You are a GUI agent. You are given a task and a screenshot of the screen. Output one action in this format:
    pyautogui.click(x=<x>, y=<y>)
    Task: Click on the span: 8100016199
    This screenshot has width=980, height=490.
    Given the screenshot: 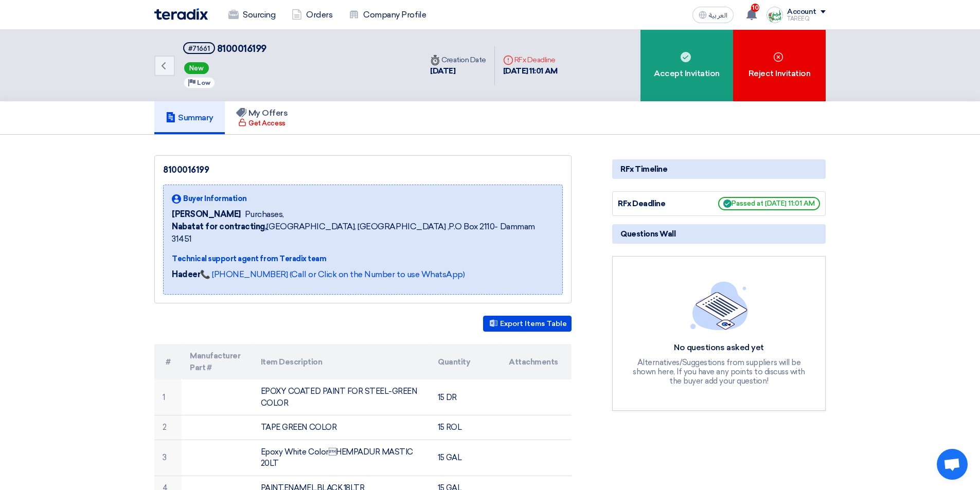 What is the action you would take?
    pyautogui.click(x=242, y=49)
    